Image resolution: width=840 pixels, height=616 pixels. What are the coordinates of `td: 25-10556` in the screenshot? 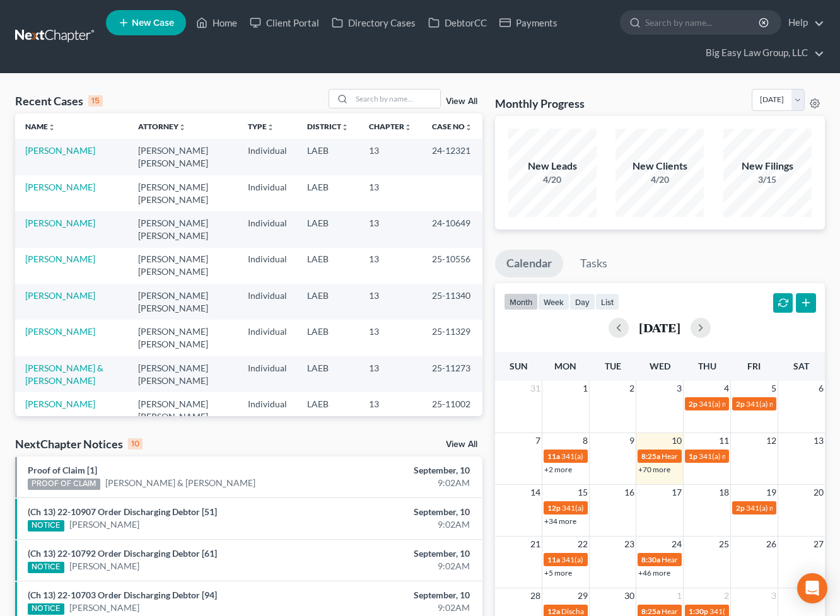 It's located at (452, 266).